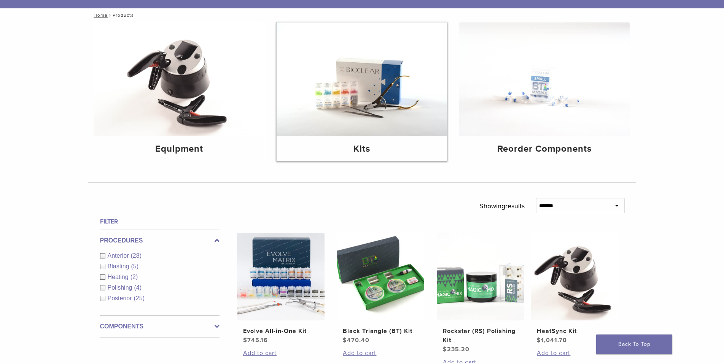 This screenshot has width=724, height=363. I want to click on label: Procedures, so click(160, 241).